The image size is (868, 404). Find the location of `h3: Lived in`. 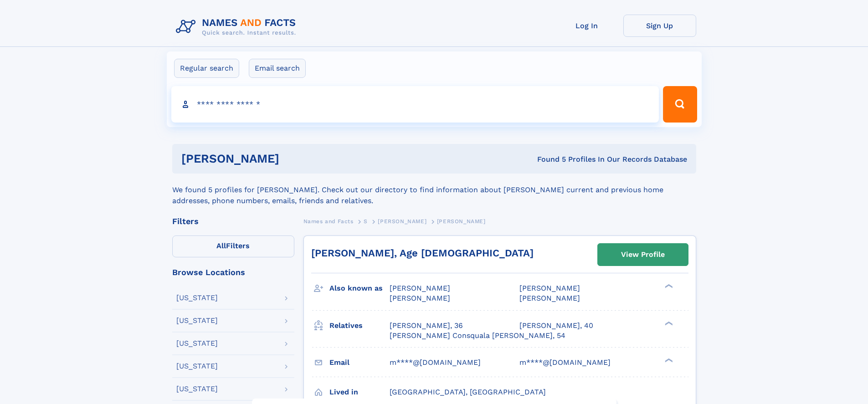

h3: Lived in is located at coordinates (360, 392).